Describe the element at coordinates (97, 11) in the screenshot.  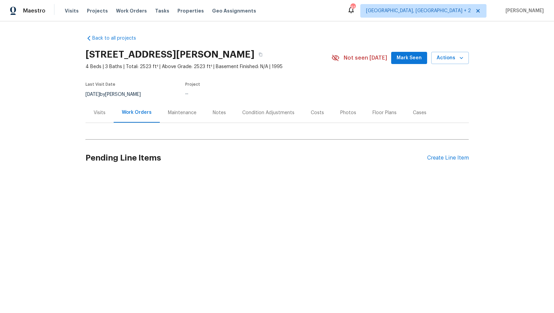
I see `span: Projects` at that location.